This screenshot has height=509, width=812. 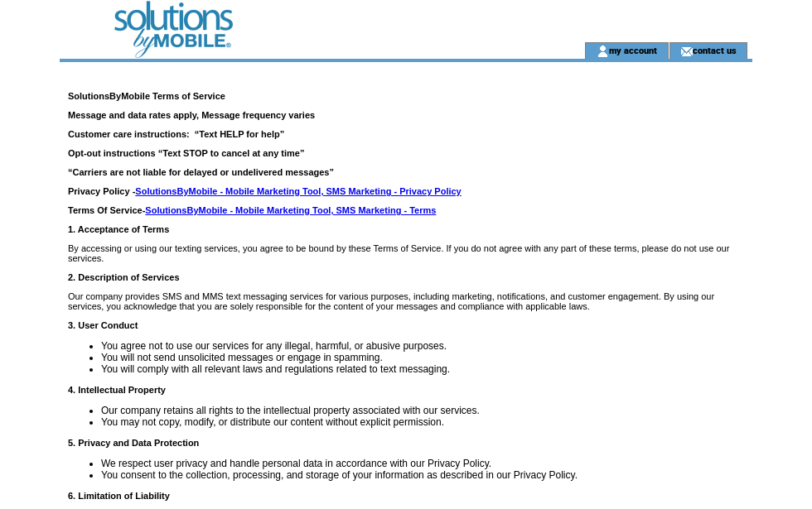 What do you see at coordinates (427, 423) in the screenshot?
I see `li: You may not copy, modify, or distribute our content without explicit permission.` at bounding box center [427, 423].